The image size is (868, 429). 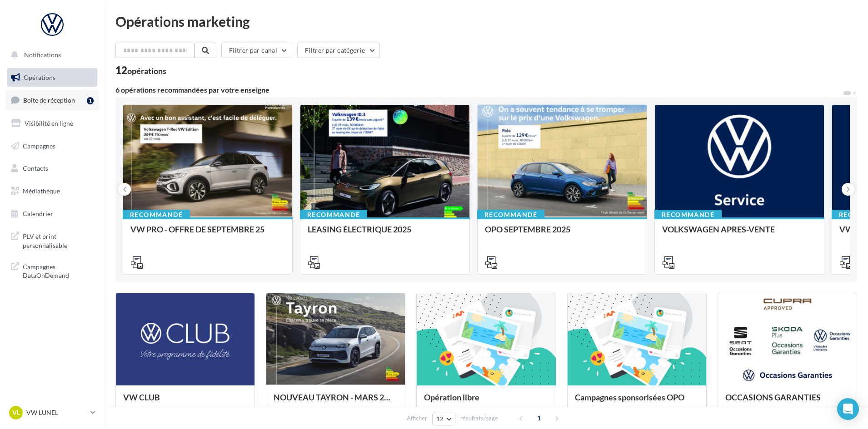 I want to click on button: 12, so click(x=443, y=419).